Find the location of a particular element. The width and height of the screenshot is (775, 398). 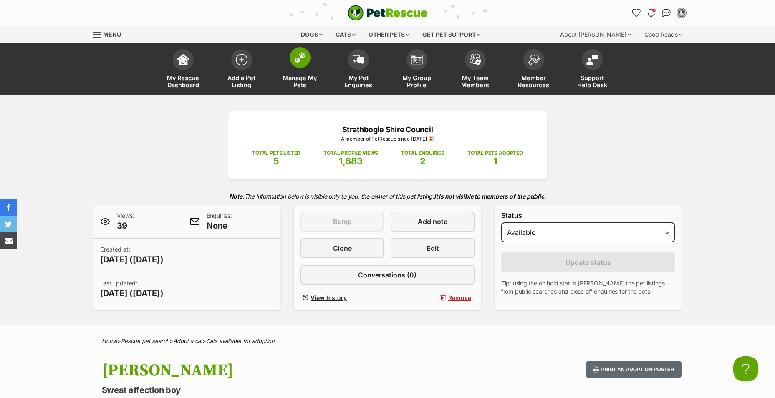

img: member-resources-icon-8e73f808a243e03378d46382f2149f9095a855e16c252ad45f914b54edf8863c.svg is located at coordinates (534, 60).